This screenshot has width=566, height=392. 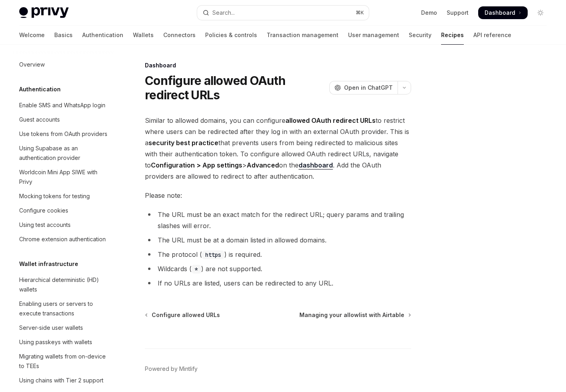 I want to click on button: Open search, so click(x=283, y=13).